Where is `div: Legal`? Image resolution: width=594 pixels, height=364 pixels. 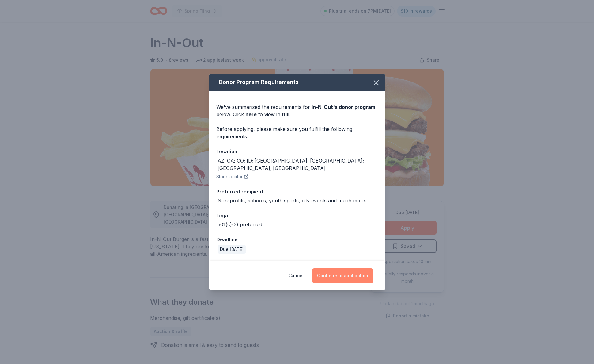 div: Legal is located at coordinates (297, 216).